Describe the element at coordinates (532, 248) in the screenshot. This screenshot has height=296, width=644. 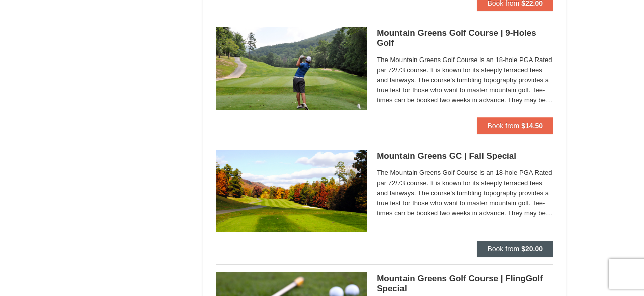
I see `strong: $20.00` at that location.